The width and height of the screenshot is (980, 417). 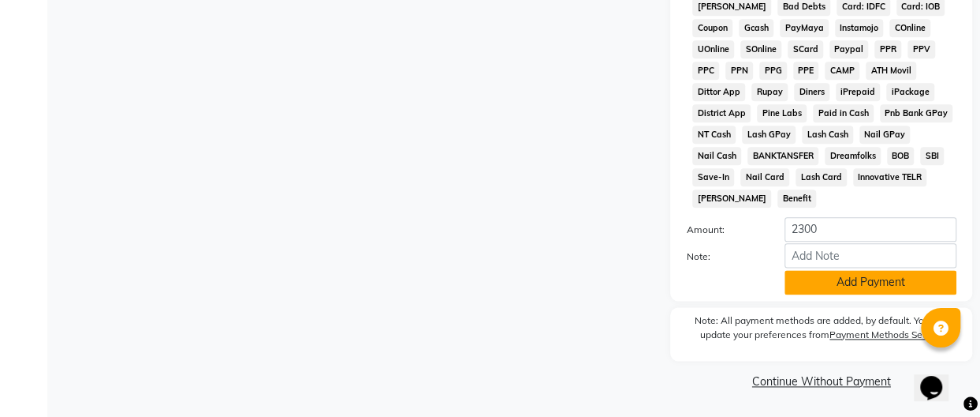 I want to click on span: SOnline, so click(x=761, y=49).